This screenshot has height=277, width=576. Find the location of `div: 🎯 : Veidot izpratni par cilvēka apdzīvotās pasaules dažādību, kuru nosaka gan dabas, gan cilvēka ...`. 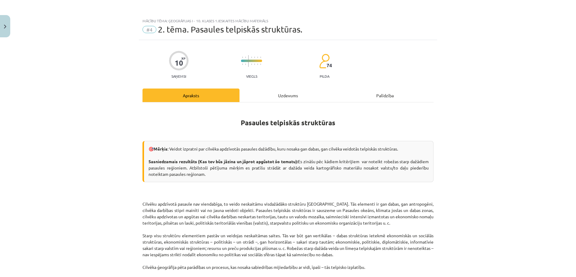

div: 🎯 : Veidot izpratni par cilvēka apdzīvotās pasaules dažādību, kuru nosaka gan dabas, gan cilvēka ... is located at coordinates (288, 161).